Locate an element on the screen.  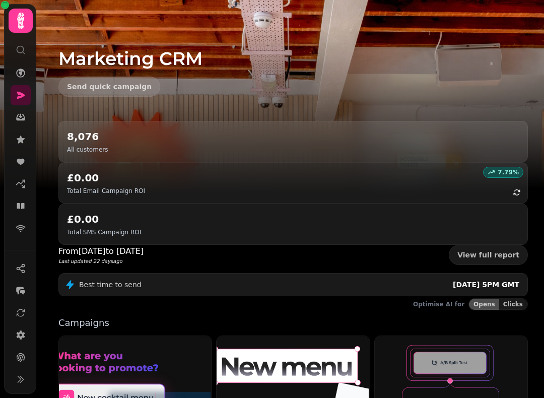
p: All customers is located at coordinates (87, 150).